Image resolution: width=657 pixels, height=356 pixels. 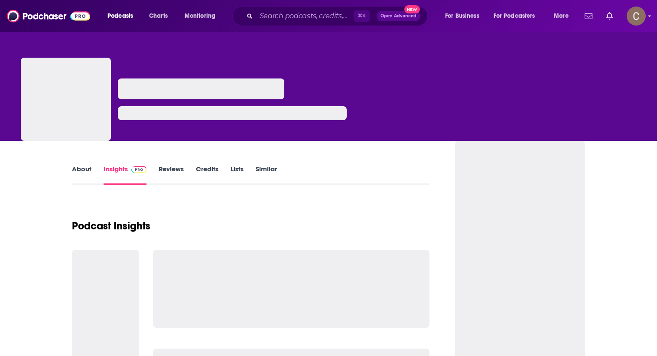 What do you see at coordinates (49, 16) in the screenshot?
I see `img: Podchaser - Follow, Share and Rate Podcasts` at bounding box center [49, 16].